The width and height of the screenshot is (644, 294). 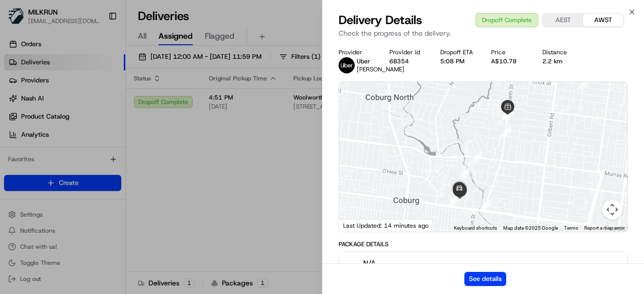 I want to click on button: AEST, so click(x=563, y=20).